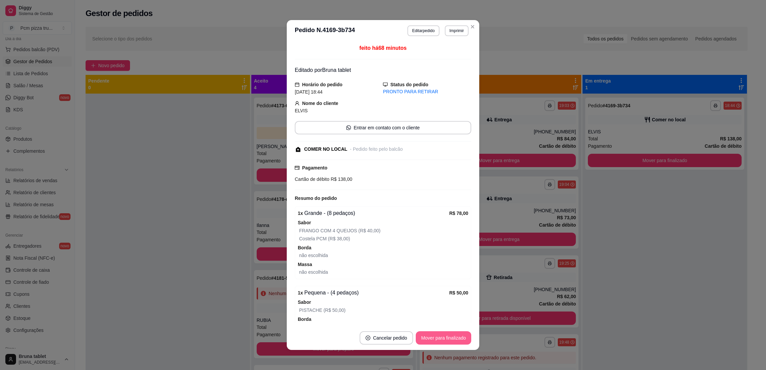  Describe the element at coordinates (320, 103) in the screenshot. I see `strong: Nome do cliente` at that location.